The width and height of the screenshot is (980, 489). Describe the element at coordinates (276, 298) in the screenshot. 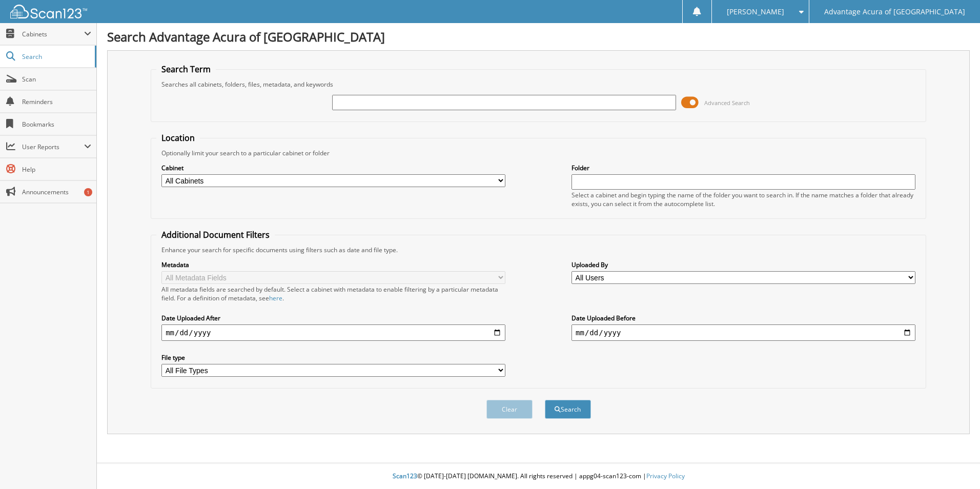

I see `a: here` at that location.